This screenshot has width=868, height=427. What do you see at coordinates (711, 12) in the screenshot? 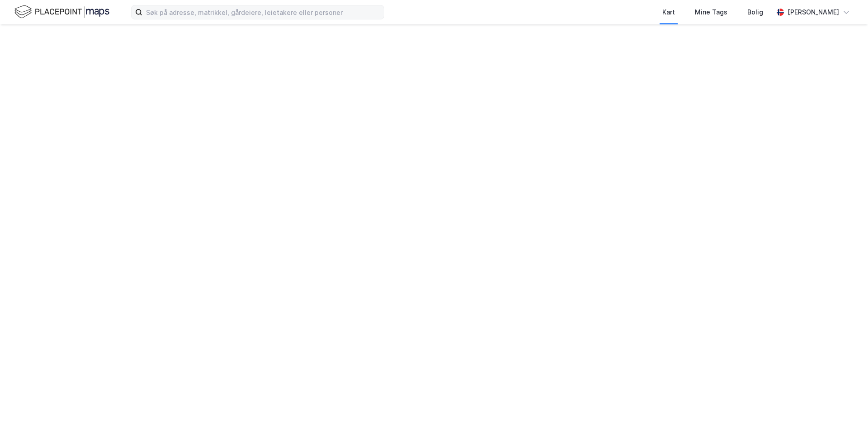
I see `div: Mine Tags` at bounding box center [711, 12].